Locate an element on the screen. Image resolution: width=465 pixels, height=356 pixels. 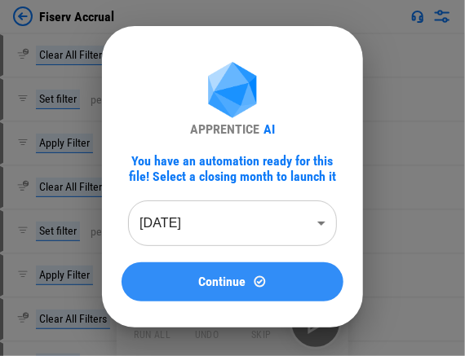
button: ContinueContinue is located at coordinates (232, 282).